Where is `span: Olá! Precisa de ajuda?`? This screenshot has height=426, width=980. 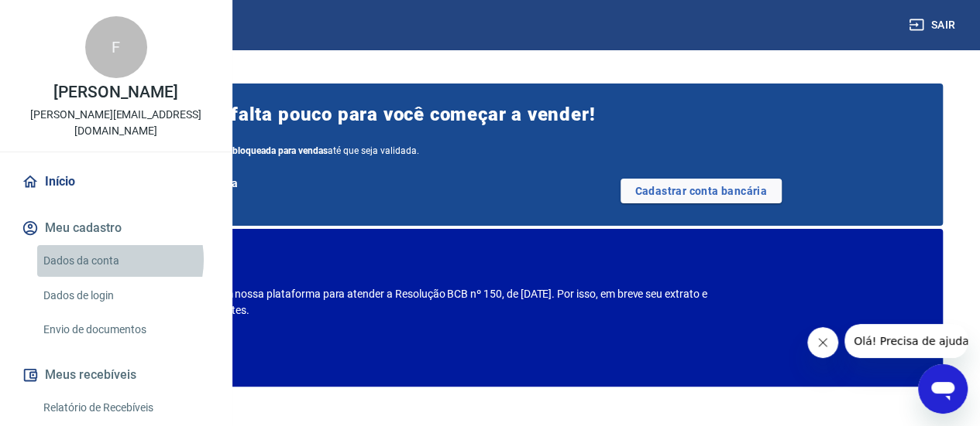
span: Olá! Precisa de ajuda? is located at coordinates (70, 17).